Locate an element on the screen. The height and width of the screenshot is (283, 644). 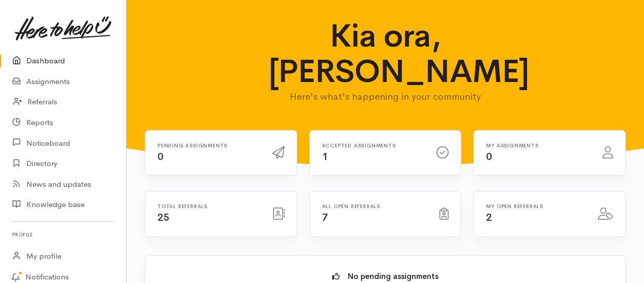
span: 1 is located at coordinates (325, 156).